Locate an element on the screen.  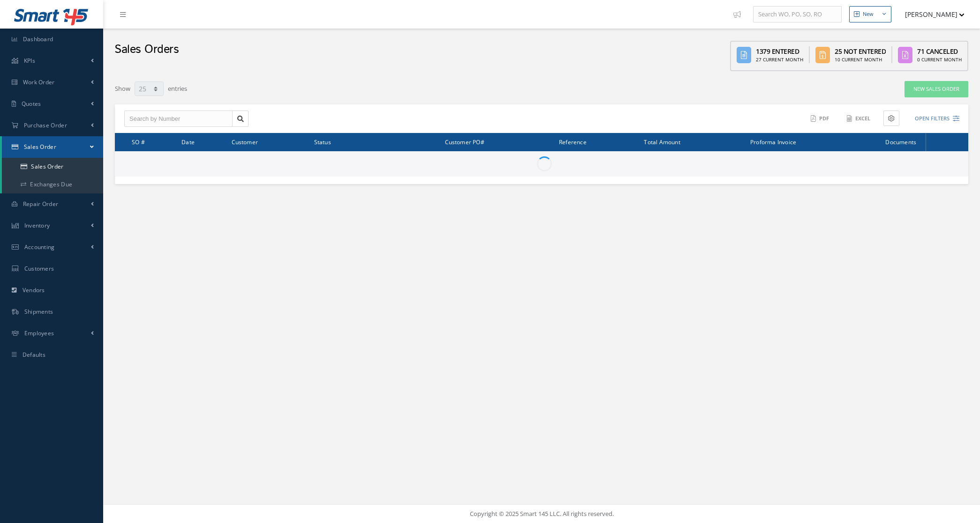
button: PDF is located at coordinates (821, 118).